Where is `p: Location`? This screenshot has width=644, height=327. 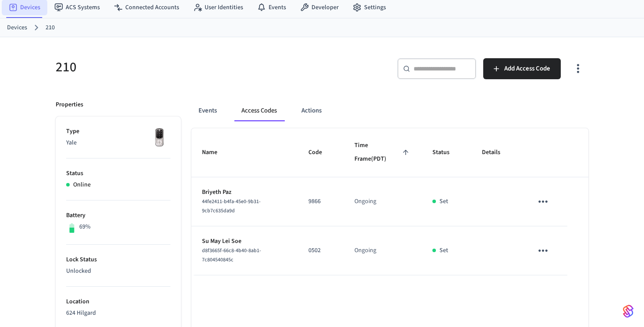 p: Location is located at coordinates (118, 302).